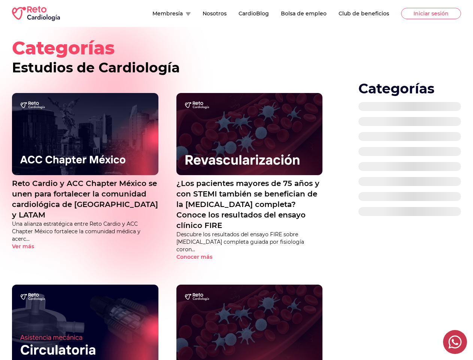  I want to click on a: CardioBlog, so click(254, 13).